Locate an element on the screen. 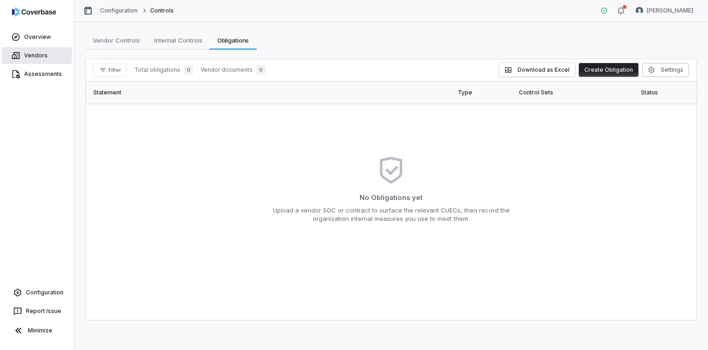 This screenshot has height=350, width=708. span: Internal Controls is located at coordinates (178, 40).